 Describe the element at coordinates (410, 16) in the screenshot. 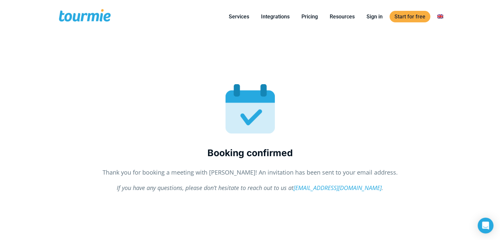

I see `a: Start for free` at that location.